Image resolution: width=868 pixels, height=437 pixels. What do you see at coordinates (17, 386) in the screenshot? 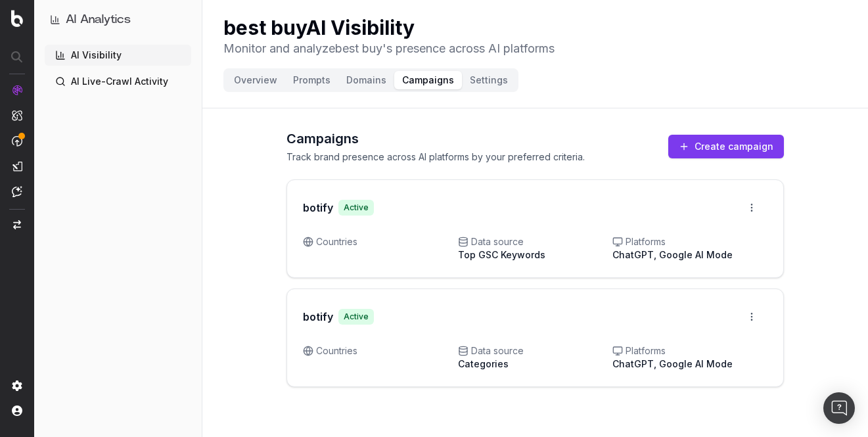
I see `img: Setting` at bounding box center [17, 386].